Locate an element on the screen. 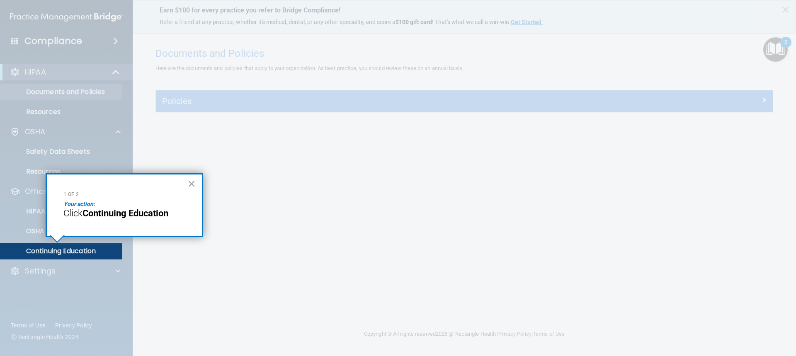  span: Click is located at coordinates (73, 213).